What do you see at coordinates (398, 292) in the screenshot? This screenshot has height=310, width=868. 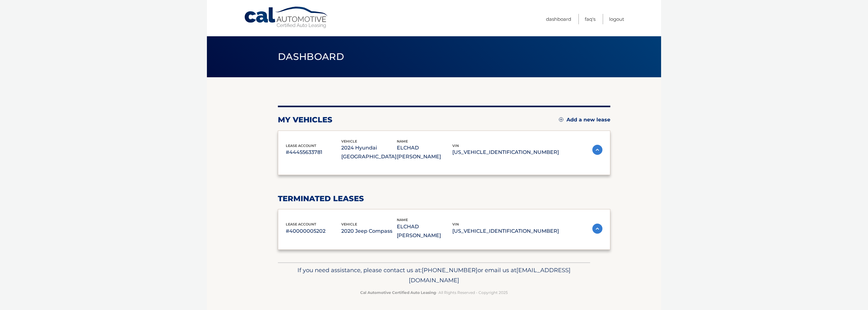 I see `strong: Cal Automotive Certified Auto Leasing` at bounding box center [398, 292].